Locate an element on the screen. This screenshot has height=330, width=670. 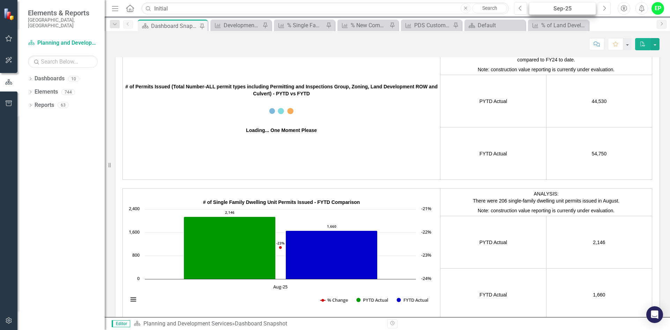
div: 10 is located at coordinates (74, 79).